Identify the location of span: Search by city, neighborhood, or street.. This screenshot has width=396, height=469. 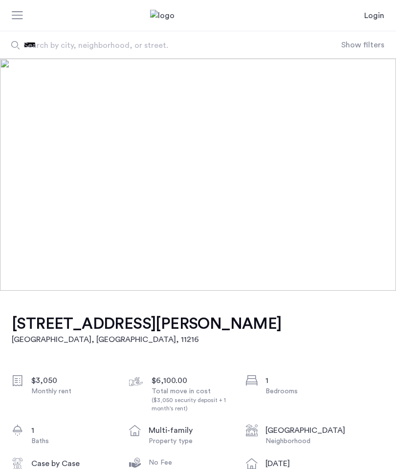
(160, 45).